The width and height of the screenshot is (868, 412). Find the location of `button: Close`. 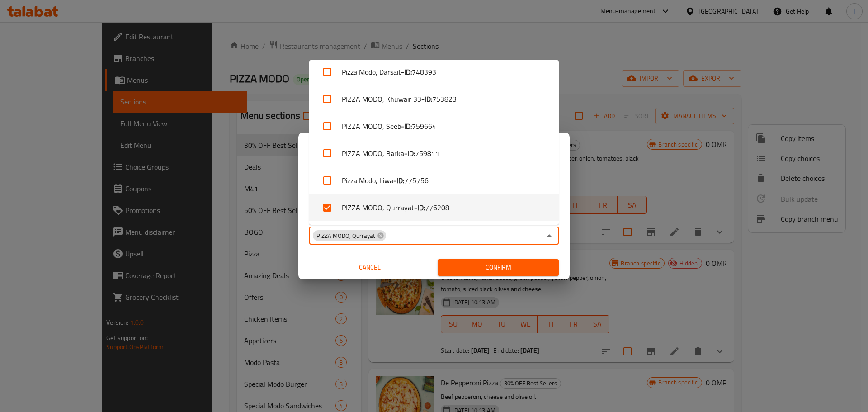

button: Close is located at coordinates (549, 236).